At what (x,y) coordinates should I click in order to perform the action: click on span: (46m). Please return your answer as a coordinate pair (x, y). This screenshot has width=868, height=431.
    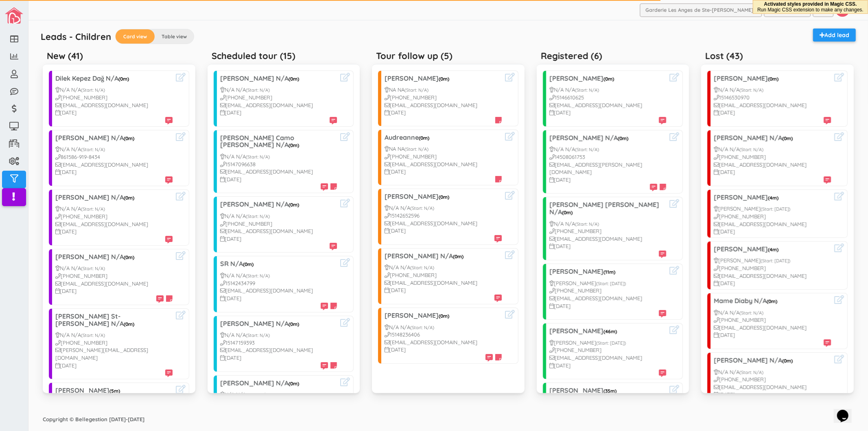
    Looking at the image, I should click on (610, 331).